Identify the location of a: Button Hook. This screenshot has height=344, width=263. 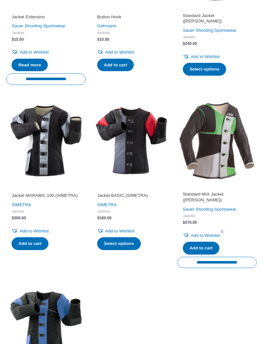
(131, 18).